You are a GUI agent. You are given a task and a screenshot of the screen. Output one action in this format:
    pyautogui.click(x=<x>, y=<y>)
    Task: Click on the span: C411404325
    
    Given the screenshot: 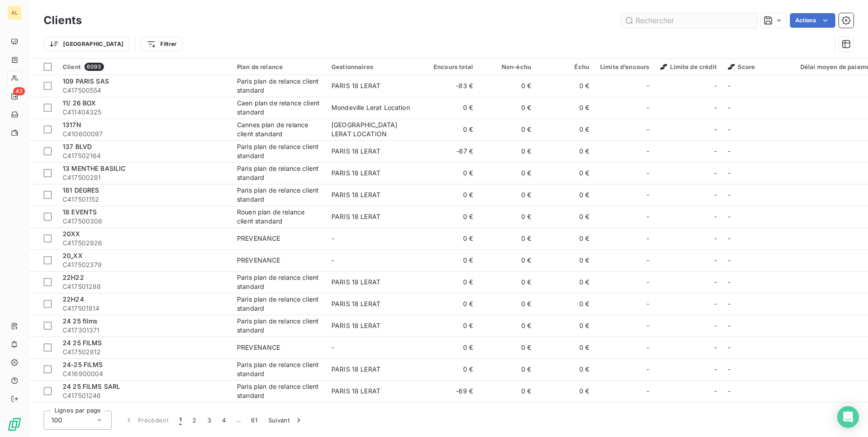 What is the action you would take?
    pyautogui.click(x=144, y=112)
    